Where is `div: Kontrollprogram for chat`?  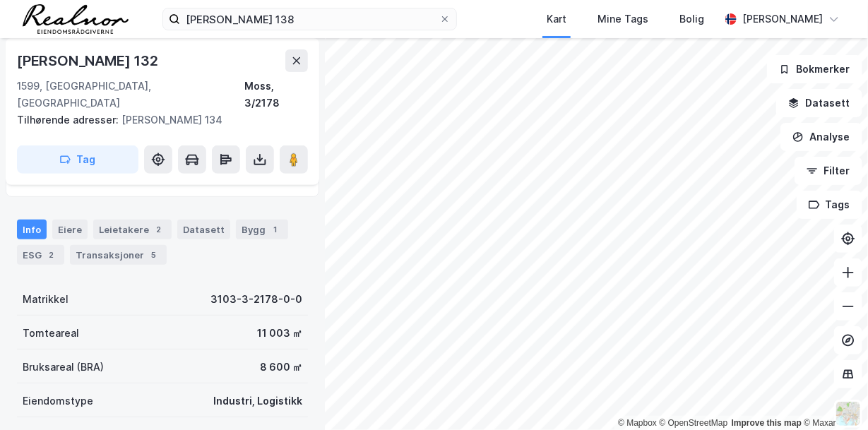 div: Kontrollprogram for chat is located at coordinates (833, 396).